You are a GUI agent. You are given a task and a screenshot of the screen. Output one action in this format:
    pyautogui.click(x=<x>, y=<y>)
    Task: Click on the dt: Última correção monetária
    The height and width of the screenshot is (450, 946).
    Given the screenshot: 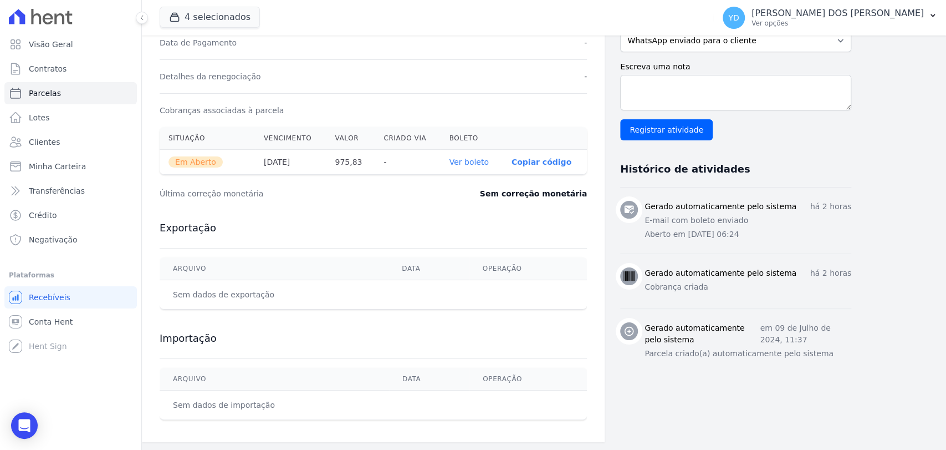 What is the action you would take?
    pyautogui.click(x=286, y=193)
    